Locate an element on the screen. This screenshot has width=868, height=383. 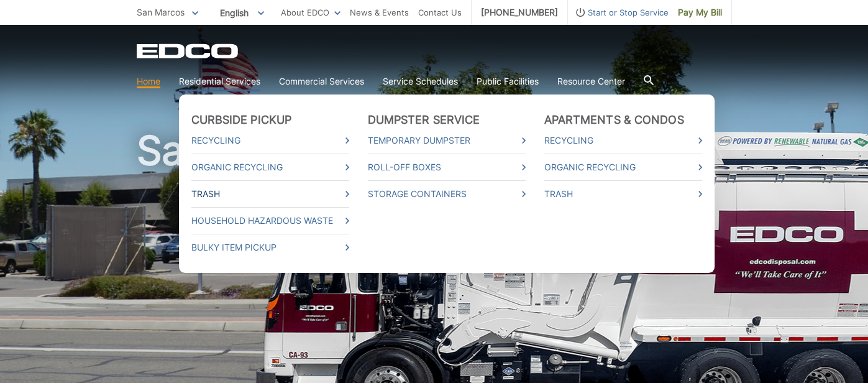
a: Household Hazardous Waste is located at coordinates (271, 221).